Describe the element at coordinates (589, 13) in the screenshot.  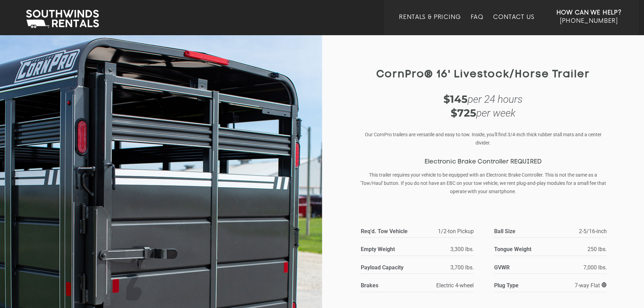
I see `strong: How Can We Help?` at that location.